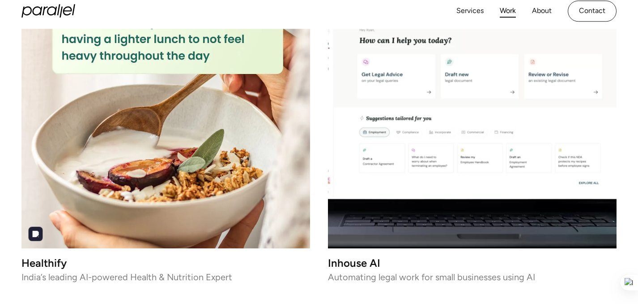  Describe the element at coordinates (166, 262) in the screenshot. I see `h3: Healthify` at that location.